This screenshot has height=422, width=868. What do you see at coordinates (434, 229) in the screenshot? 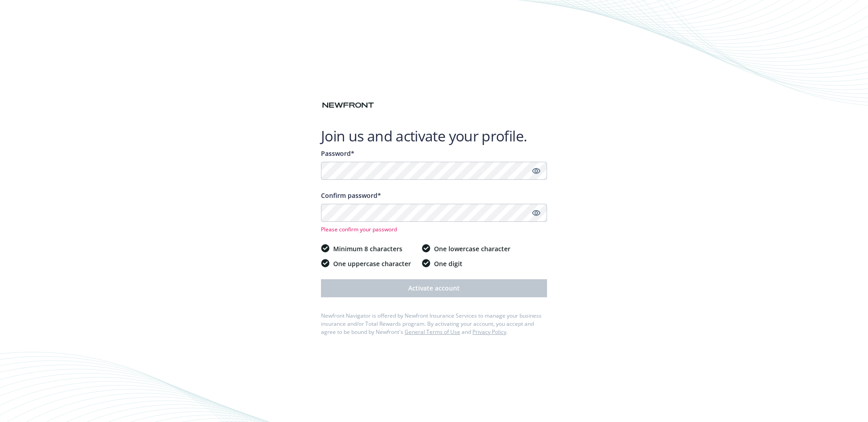
I see `span: Please confirm your password` at bounding box center [434, 229].